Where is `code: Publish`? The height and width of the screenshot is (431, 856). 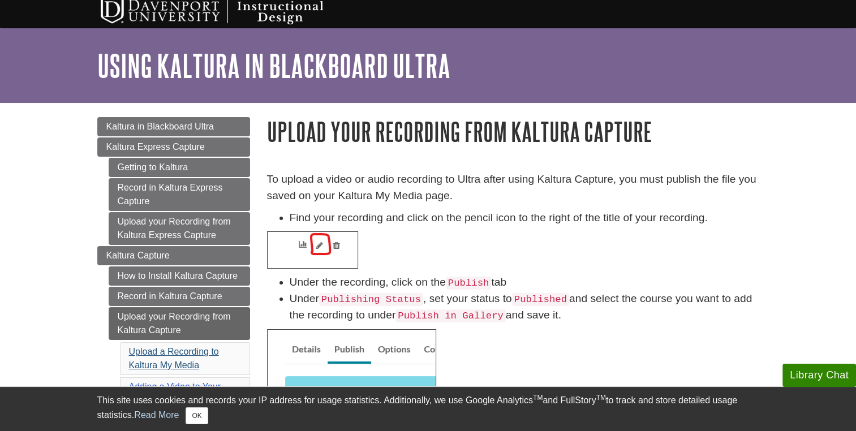
code: Publish is located at coordinates (468, 283).